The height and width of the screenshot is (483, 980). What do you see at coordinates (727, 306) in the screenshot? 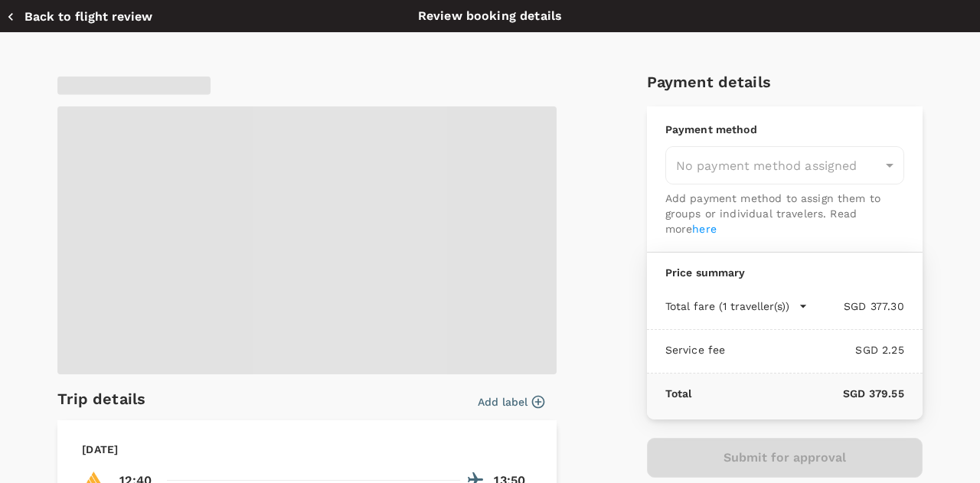
I see `p: Total fare (1 traveller(s))` at bounding box center [727, 306].